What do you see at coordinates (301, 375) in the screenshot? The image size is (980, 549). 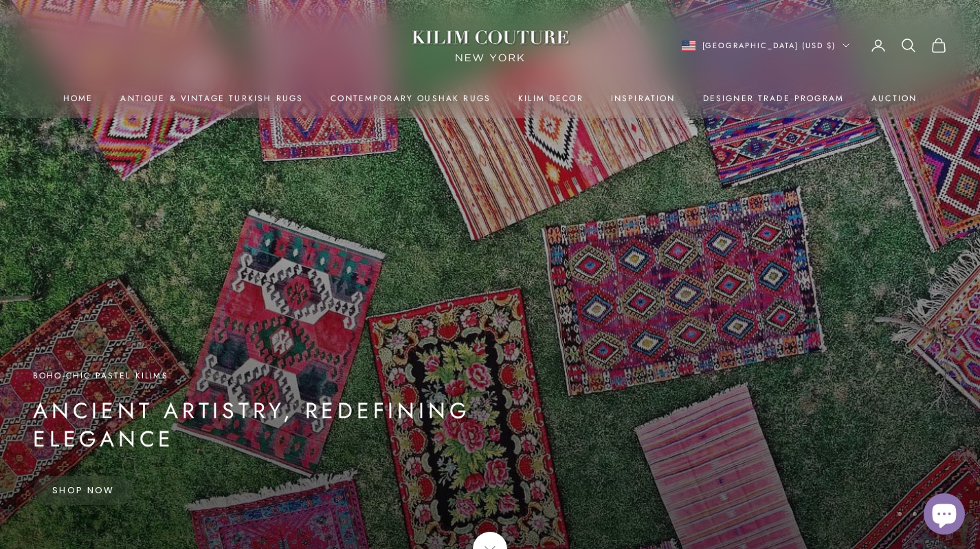 I see `p: Boho-Chic Pastel Kilims` at bounding box center [301, 375].